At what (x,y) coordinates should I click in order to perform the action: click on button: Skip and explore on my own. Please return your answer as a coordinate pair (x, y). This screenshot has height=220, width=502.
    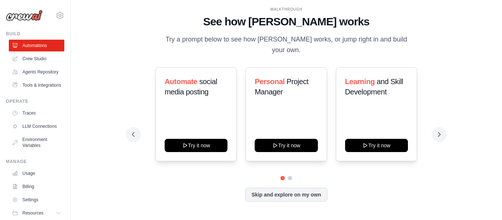
    Looking at the image, I should click on (286, 195).